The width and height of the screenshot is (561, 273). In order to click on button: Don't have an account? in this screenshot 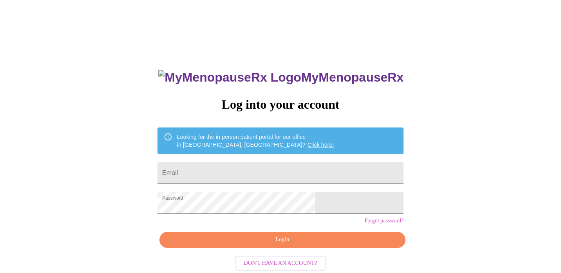, I will do `click(280, 263)`.